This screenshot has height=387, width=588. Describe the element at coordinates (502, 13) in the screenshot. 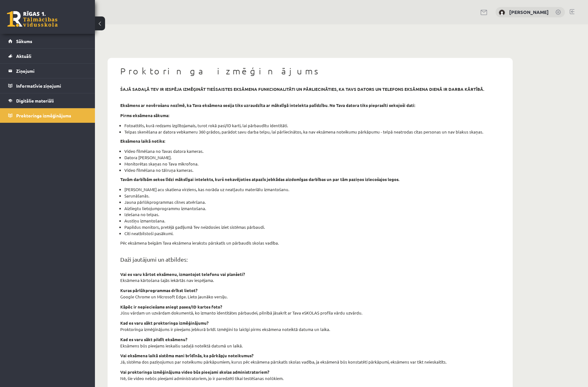

I see `img: Vadims Kolmakovs` at that location.